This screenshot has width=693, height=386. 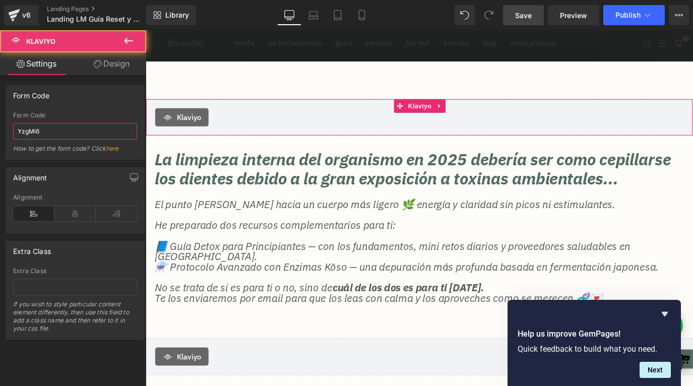 What do you see at coordinates (465, 15) in the screenshot?
I see `button: Undo` at bounding box center [465, 15].